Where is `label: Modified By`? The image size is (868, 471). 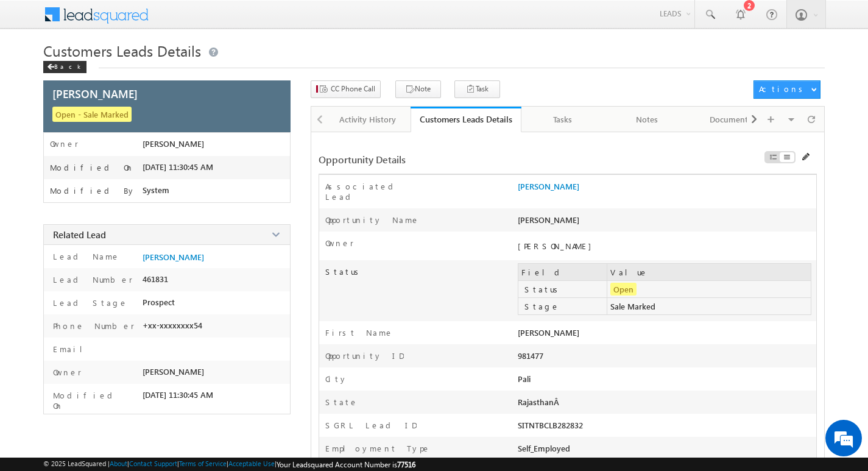
label: Modified By is located at coordinates (93, 191).